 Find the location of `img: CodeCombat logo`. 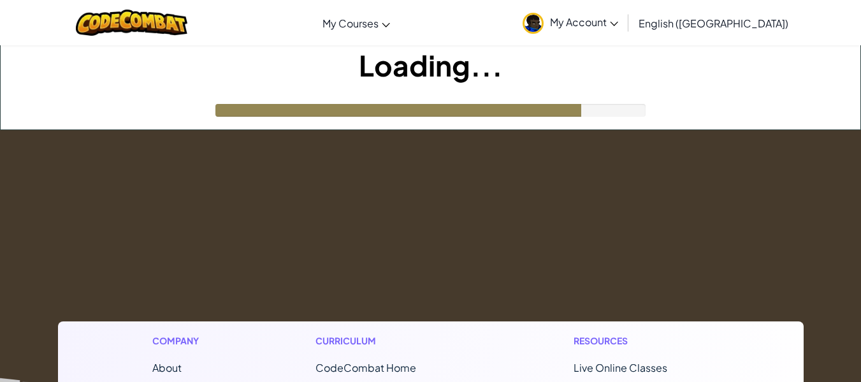

img: CodeCombat logo is located at coordinates (131, 22).